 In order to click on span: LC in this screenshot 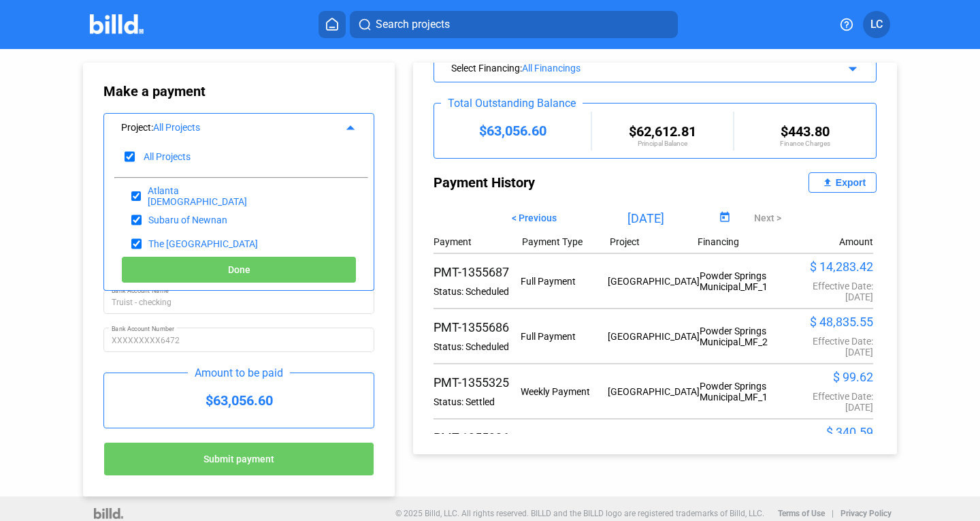, I will do `click(877, 24)`.